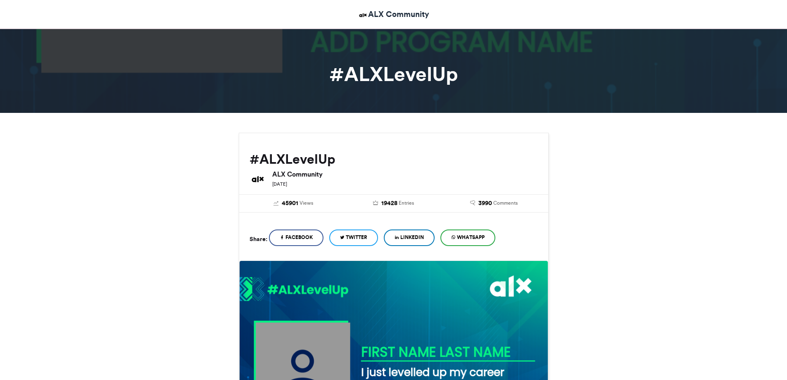  What do you see at coordinates (354, 238) in the screenshot?
I see `a: Twitter` at bounding box center [354, 238].